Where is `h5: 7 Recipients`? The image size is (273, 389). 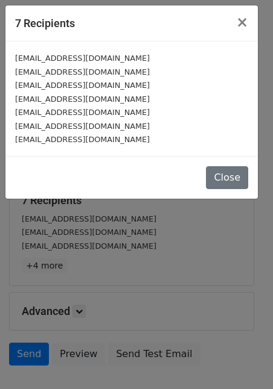
h5: 7 Recipients is located at coordinates (45, 23).